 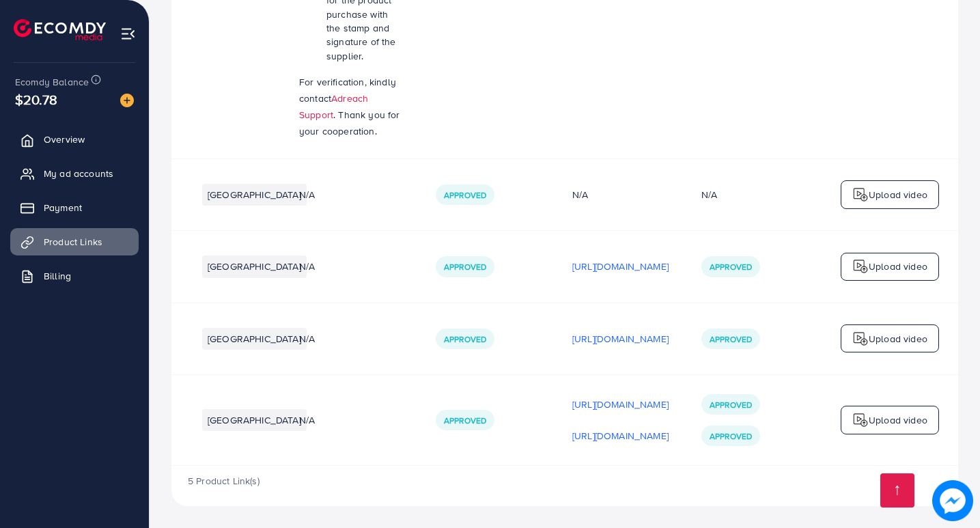 I want to click on span: For verification, kindly contact, so click(x=347, y=90).